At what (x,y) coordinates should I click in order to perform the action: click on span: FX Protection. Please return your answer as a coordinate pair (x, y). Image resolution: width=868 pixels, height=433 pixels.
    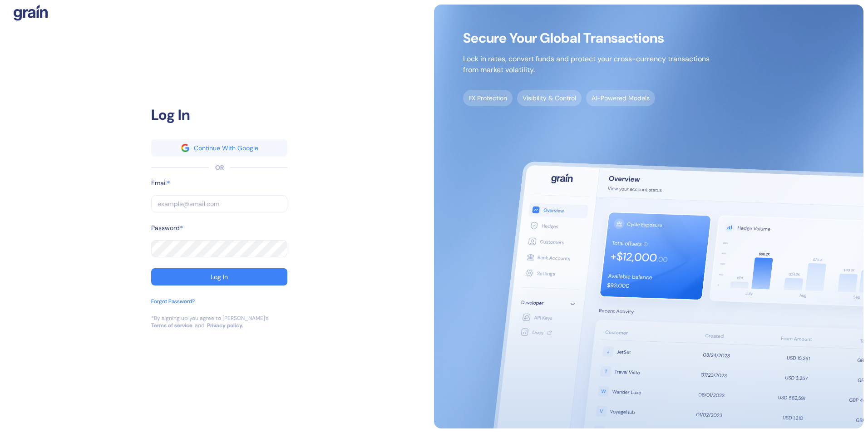
    Looking at the image, I should click on (487, 98).